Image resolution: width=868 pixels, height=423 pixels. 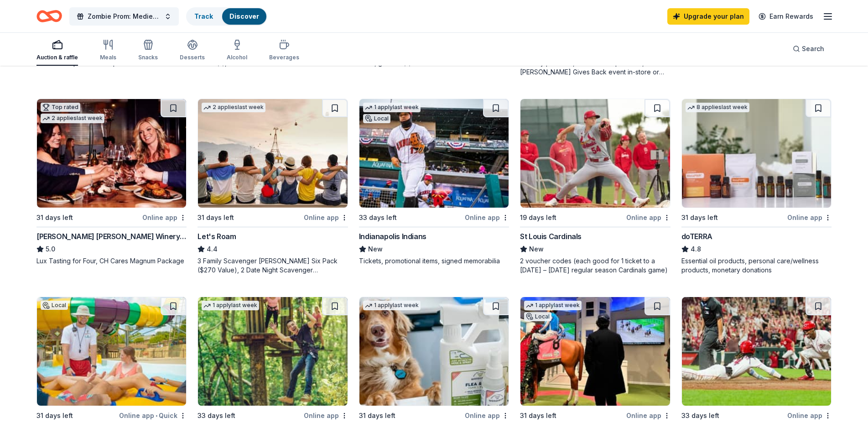 I want to click on button: Beverages, so click(x=284, y=50).